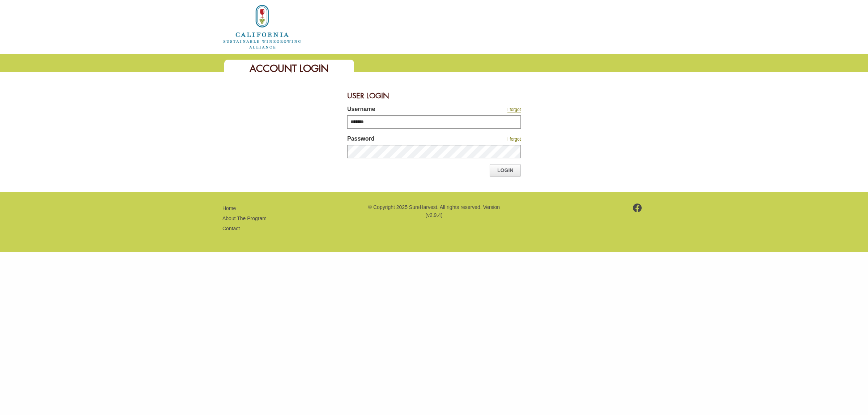 This screenshot has width=868, height=415. Describe the element at coordinates (289, 68) in the screenshot. I see `span: Account Login` at that location.